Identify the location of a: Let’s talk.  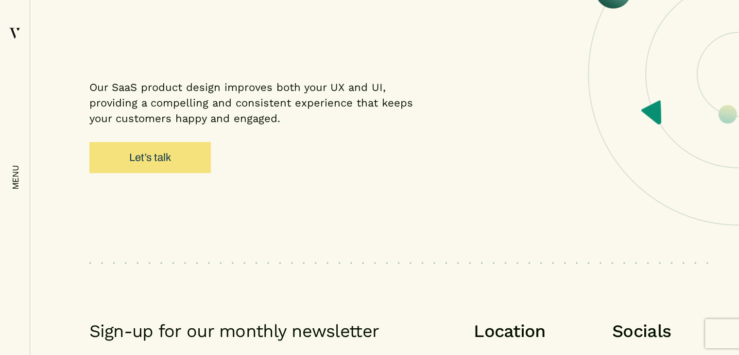
(150, 157).